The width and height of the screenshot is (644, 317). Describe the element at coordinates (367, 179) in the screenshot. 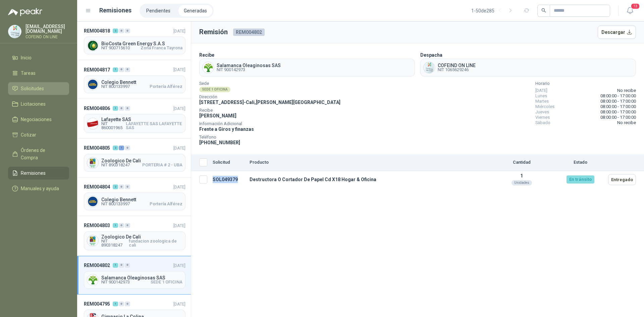

I see `td: Destructora O Cortador De Papel Cd X18 Hogar & Oficina` at that location.